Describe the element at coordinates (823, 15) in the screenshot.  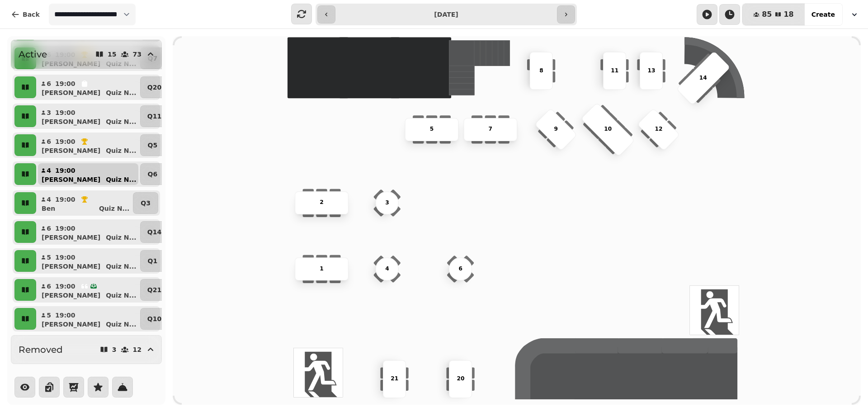
I see `span: Create` at that location.